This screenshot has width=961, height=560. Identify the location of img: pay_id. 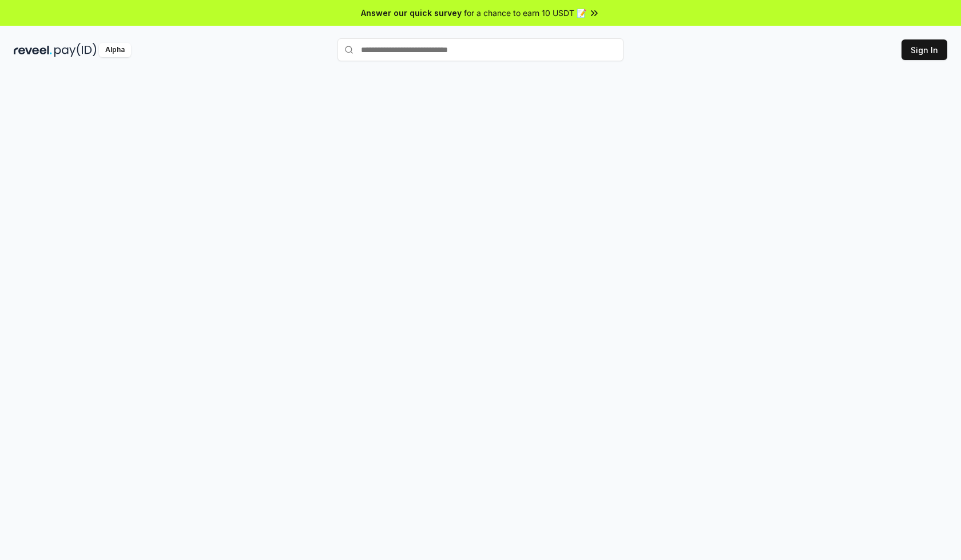
(75, 50).